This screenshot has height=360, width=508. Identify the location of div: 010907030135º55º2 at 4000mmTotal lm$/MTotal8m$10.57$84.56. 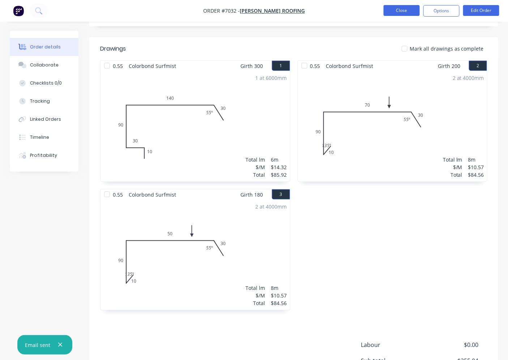
(392, 126).